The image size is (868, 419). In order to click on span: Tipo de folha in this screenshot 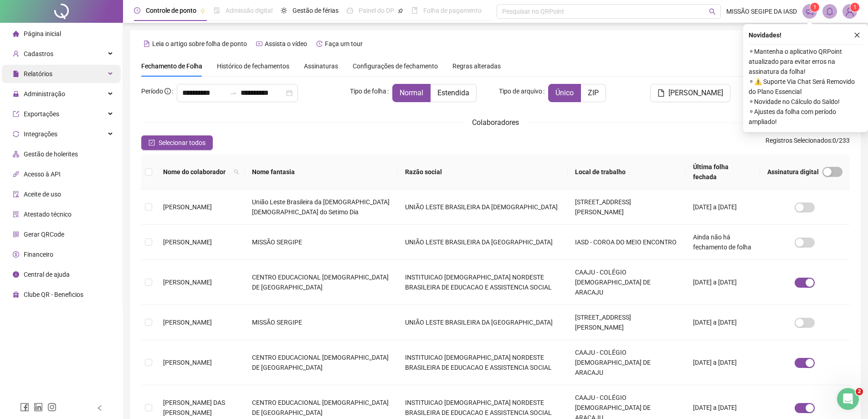, I will do `click(368, 91)`.